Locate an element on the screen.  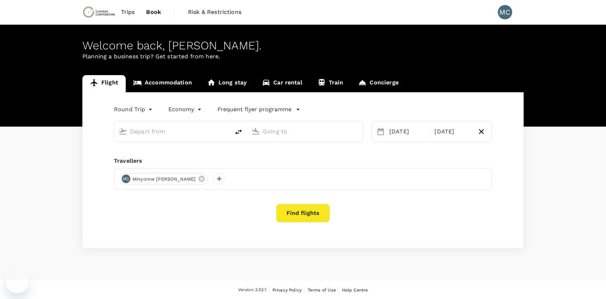
div: Round Trip is located at coordinates (134, 110).